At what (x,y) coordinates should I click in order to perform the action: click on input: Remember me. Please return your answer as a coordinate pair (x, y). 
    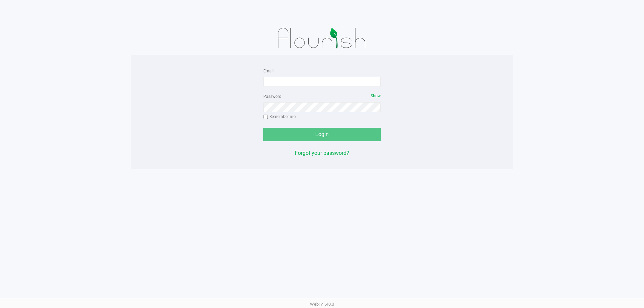
    Looking at the image, I should click on (266, 117).